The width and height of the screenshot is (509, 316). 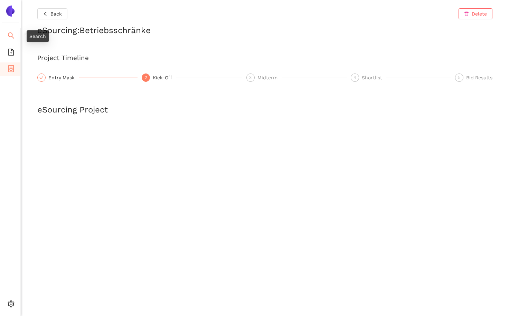 What do you see at coordinates (265, 58) in the screenshot?
I see `h3: Project Timeline` at bounding box center [265, 58].